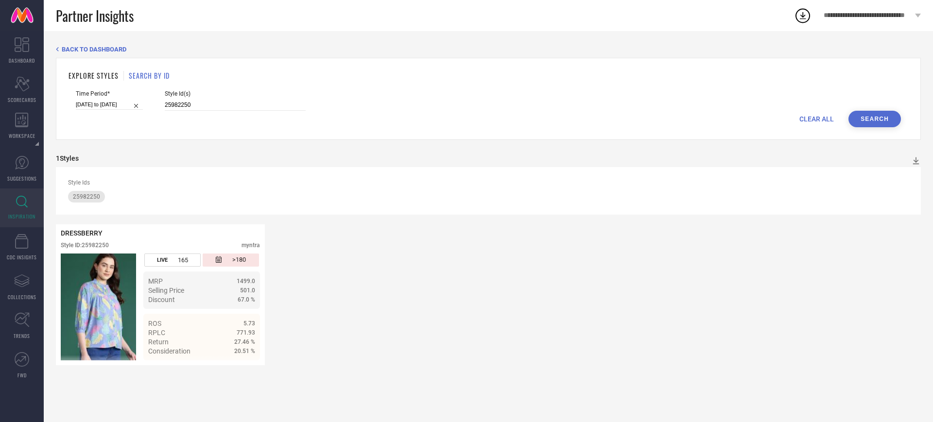  I want to click on span: 25982250, so click(87, 197).